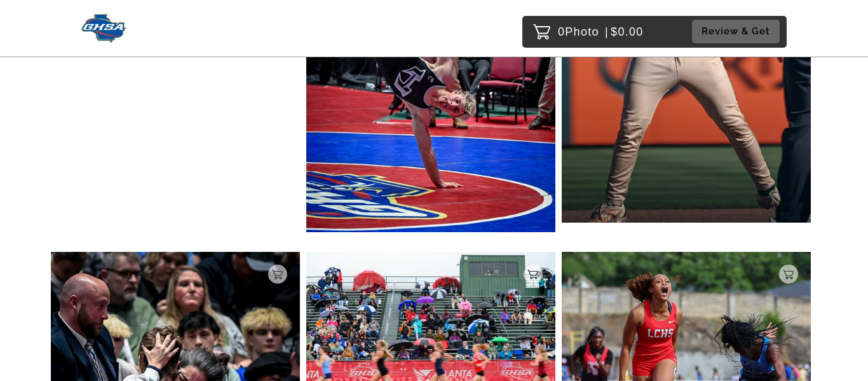 Image resolution: width=868 pixels, height=381 pixels. Describe the element at coordinates (738, 31) in the screenshot. I see `a: Review & Get` at that location.